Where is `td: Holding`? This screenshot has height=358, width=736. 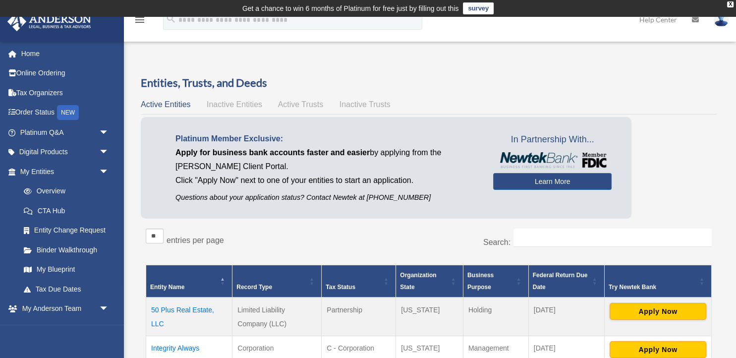
td: Holding is located at coordinates (496, 317).